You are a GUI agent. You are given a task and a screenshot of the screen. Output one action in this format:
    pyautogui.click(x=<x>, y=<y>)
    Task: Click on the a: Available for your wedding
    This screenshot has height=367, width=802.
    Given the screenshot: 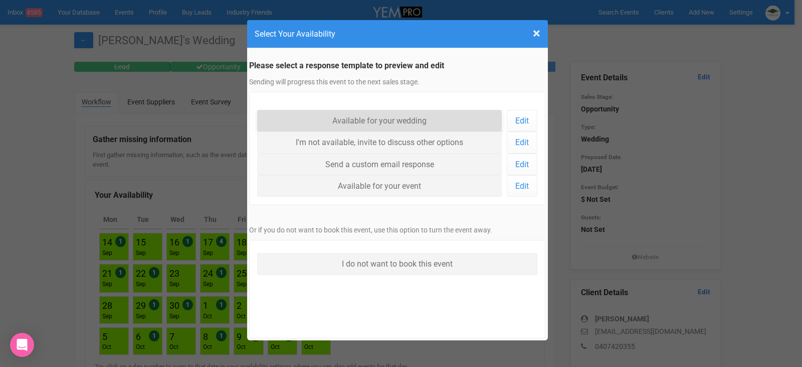 What is the action you would take?
    pyautogui.click(x=380, y=120)
    